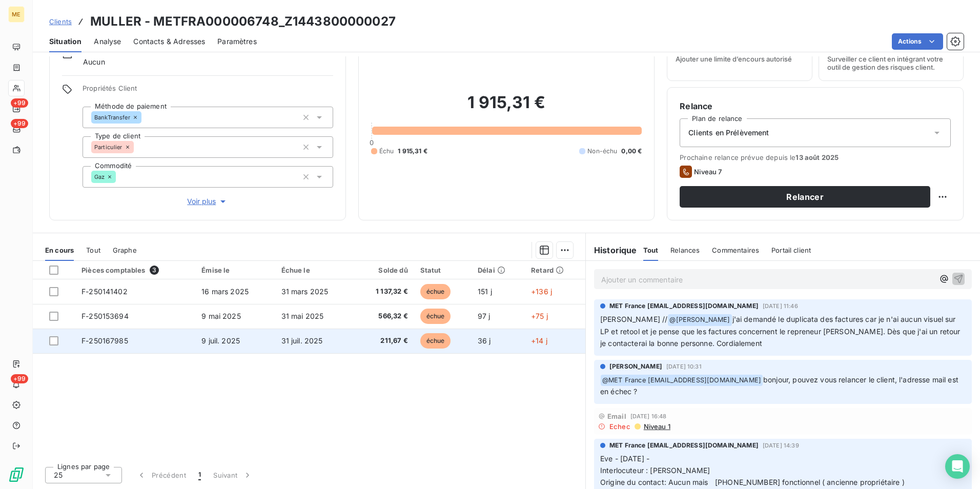 This screenshot has width=980, height=489. Describe the element at coordinates (632, 151) in the screenshot. I see `span: 0,00 €` at that location.